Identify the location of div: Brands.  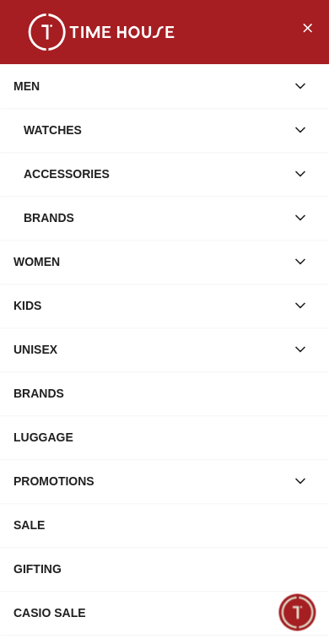
(155, 217).